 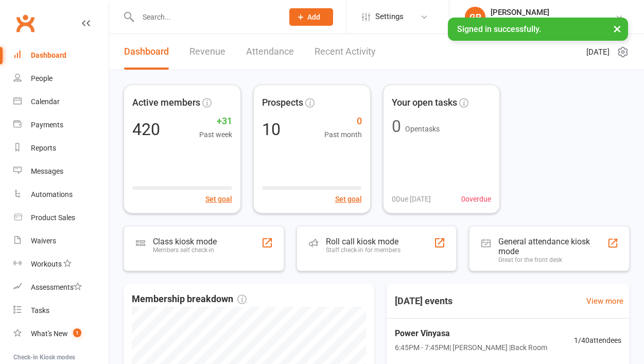 I want to click on span: Add, so click(x=313, y=17).